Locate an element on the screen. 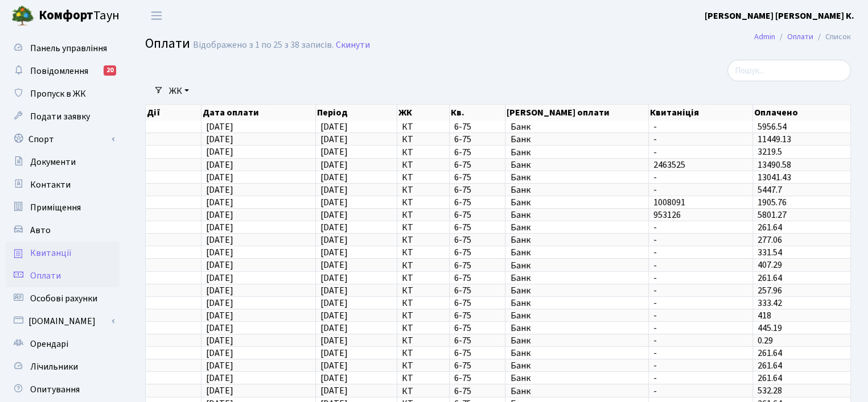 The image size is (868, 402). a: Квитанції is located at coordinates (63, 253).